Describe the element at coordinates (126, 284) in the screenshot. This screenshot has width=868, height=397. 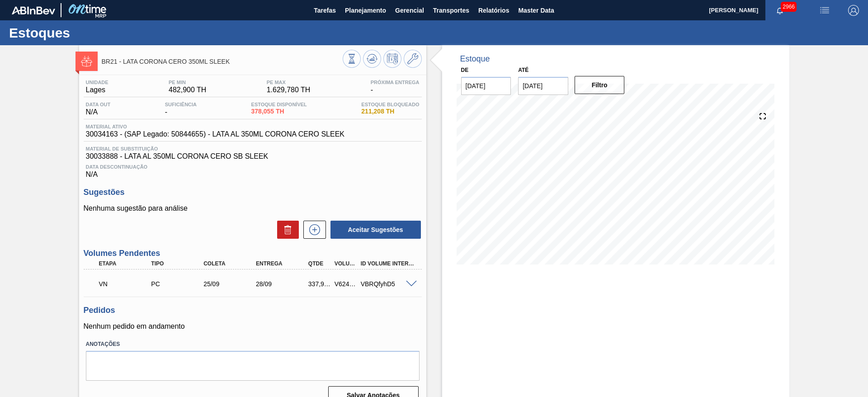
I see `div: Volume de Negociação` at that location.